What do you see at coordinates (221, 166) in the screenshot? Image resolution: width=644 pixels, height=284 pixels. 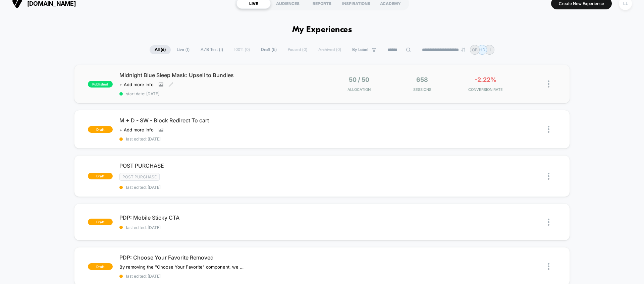 I see `span: POST PURCHASE` at bounding box center [221, 166].